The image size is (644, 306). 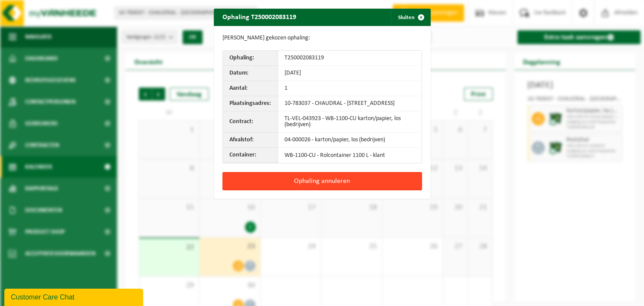 I want to click on td: 04-000026 - karton/papier, los (bedrijven), so click(x=349, y=140).